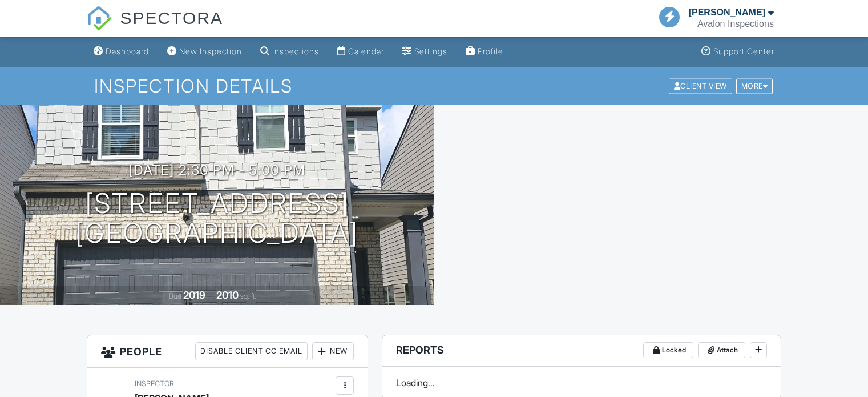 This screenshot has width=868, height=397. Describe the element at coordinates (736, 24) in the screenshot. I see `div: Avalon Inspections` at that location.